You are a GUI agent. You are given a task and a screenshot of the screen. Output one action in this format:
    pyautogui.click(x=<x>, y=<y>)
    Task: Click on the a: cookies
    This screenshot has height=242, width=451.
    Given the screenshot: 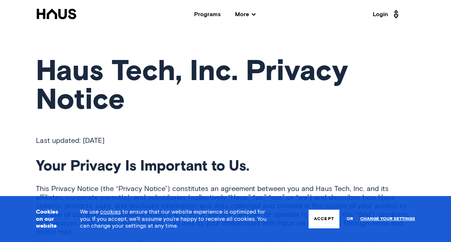 What is the action you would take?
    pyautogui.click(x=111, y=212)
    